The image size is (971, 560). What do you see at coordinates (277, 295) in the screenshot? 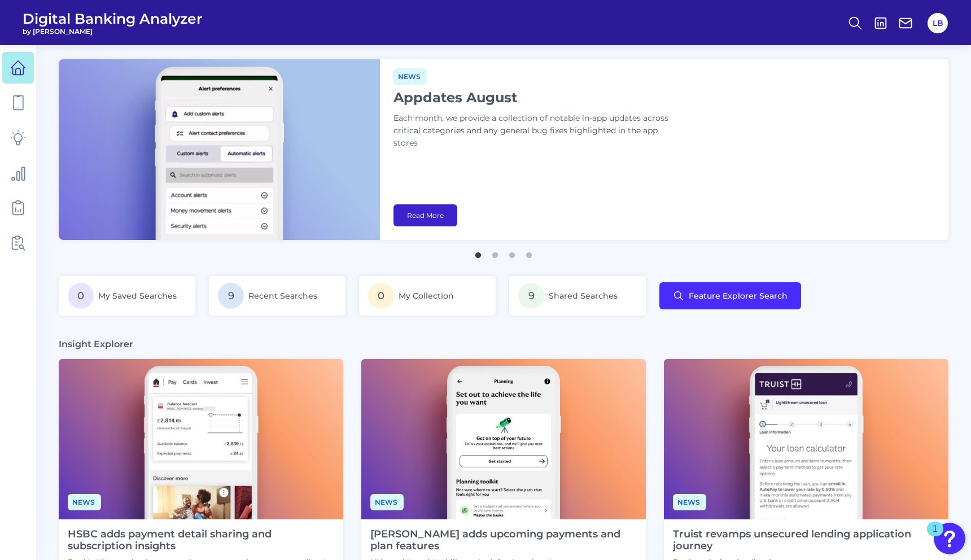
I see `a: 9Recent Searches` at bounding box center [277, 295].